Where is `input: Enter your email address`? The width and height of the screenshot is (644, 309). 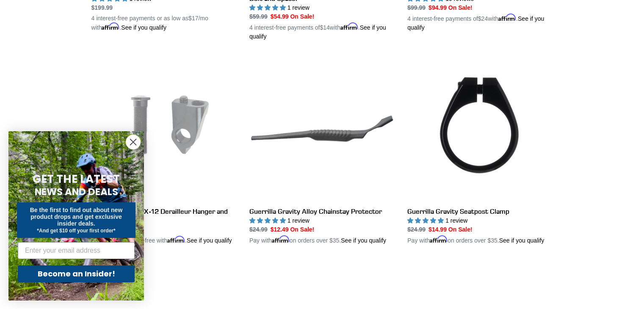
input: Enter your email address is located at coordinates (77, 250).